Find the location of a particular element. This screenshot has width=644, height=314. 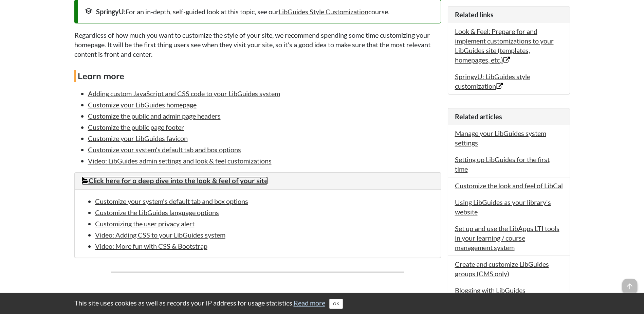

a: Customize the public page footer is located at coordinates (136, 127).